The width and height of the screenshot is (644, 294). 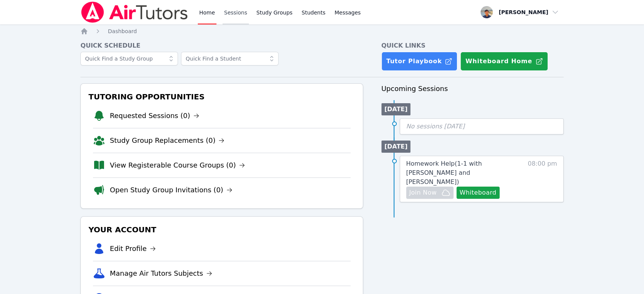 What do you see at coordinates (478, 193) in the screenshot?
I see `button: Whiteboard` at bounding box center [478, 193].